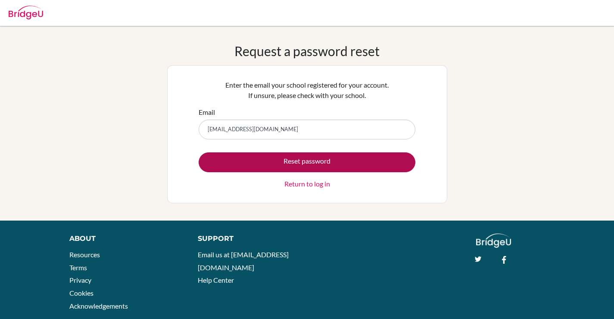  What do you see at coordinates (124, 238) in the screenshot?
I see `div: About` at bounding box center [124, 238].